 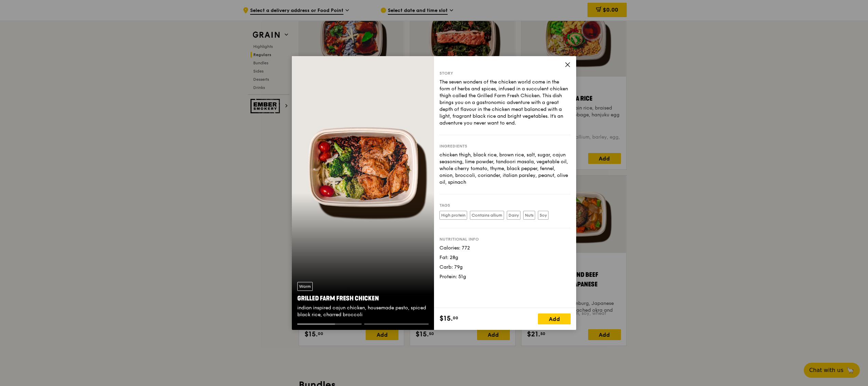 I want to click on label: Dairy, so click(x=513, y=215).